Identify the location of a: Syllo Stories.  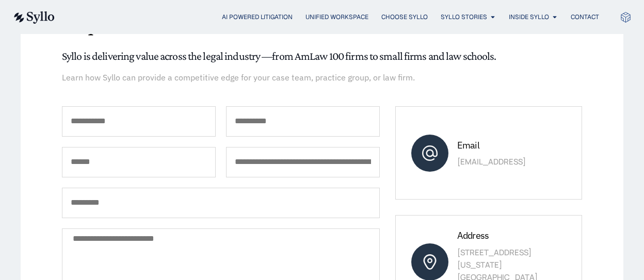
(464, 17).